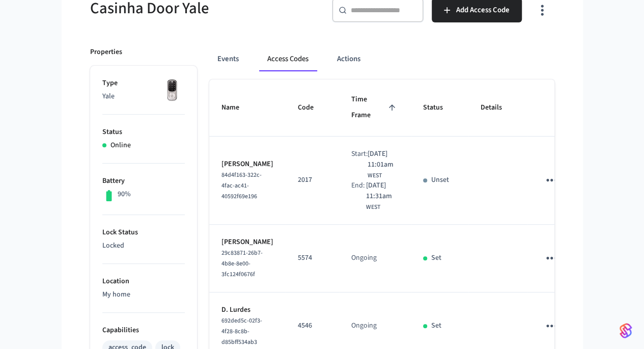 This screenshot has width=644, height=349. I want to click on p: 5574, so click(312, 257).